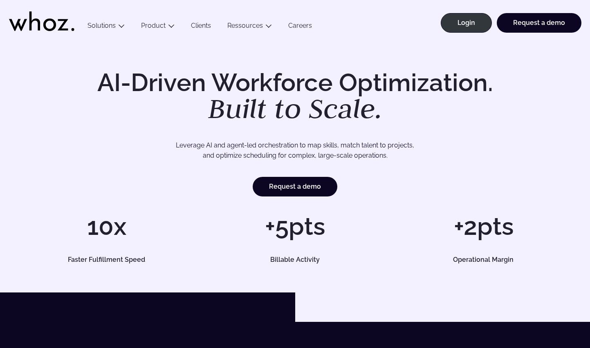 This screenshot has width=590, height=348. I want to click on a: Clients, so click(201, 27).